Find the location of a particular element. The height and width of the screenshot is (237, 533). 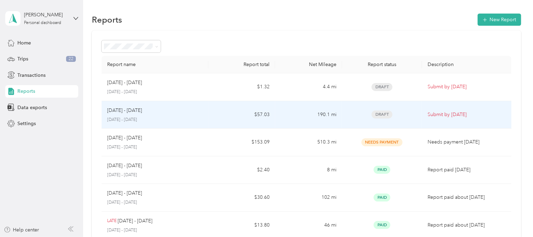

span: Home is located at coordinates (24, 43).